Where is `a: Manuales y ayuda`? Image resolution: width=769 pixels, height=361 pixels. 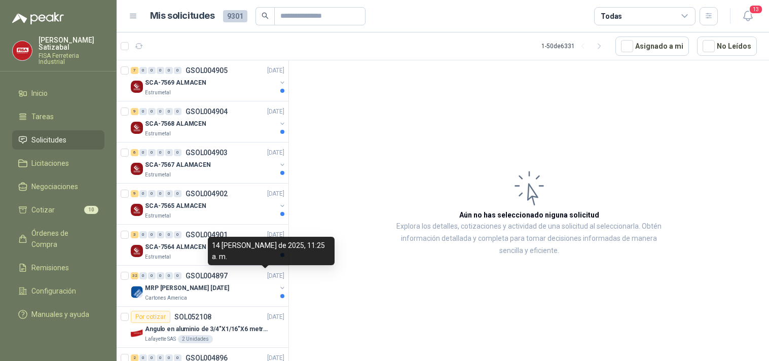
a: Manuales y ayuda is located at coordinates (58, 314).